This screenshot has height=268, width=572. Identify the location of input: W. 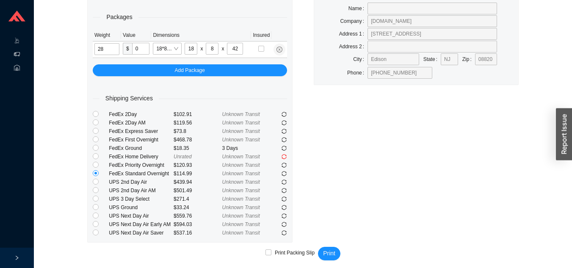
(212, 49).